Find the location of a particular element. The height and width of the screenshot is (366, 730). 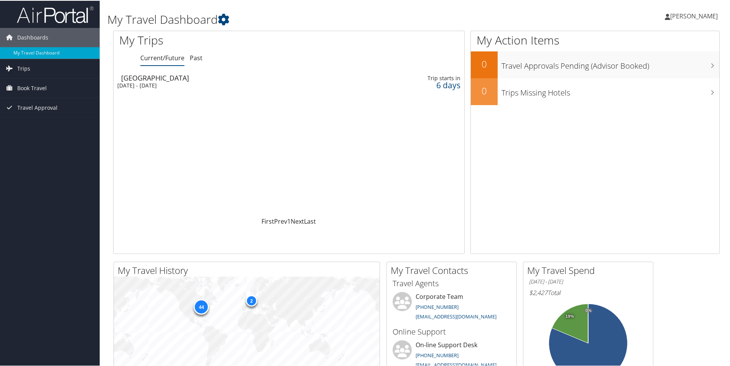

h1: My Trips is located at coordinates (216, 39).